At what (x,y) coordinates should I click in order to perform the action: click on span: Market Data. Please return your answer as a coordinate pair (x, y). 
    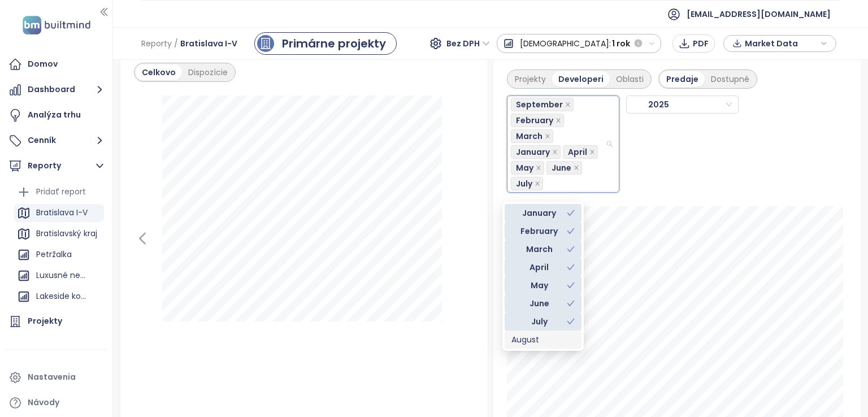
    Looking at the image, I should click on (781, 43).